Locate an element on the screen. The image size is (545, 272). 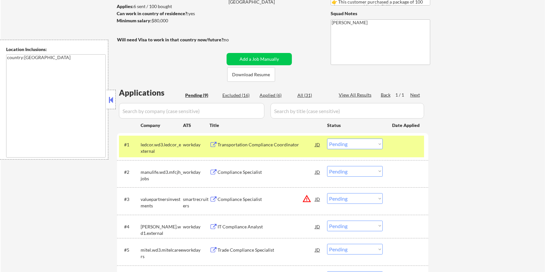
div: #5 is located at coordinates (130, 250).